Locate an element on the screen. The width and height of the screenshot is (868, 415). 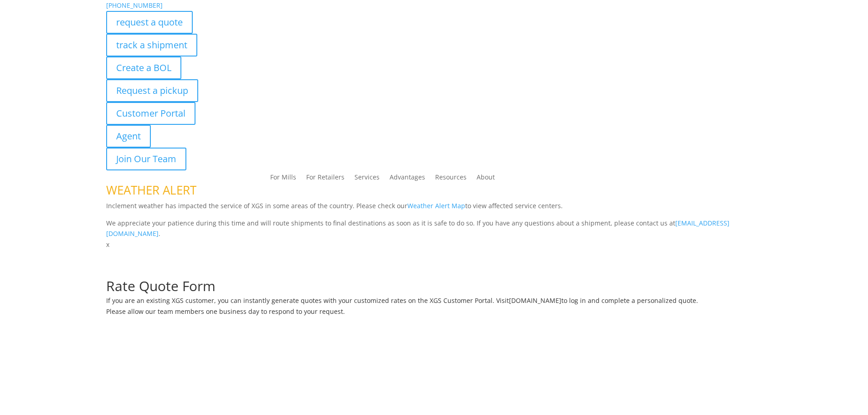
a: Create a BOL is located at coordinates (143, 68).